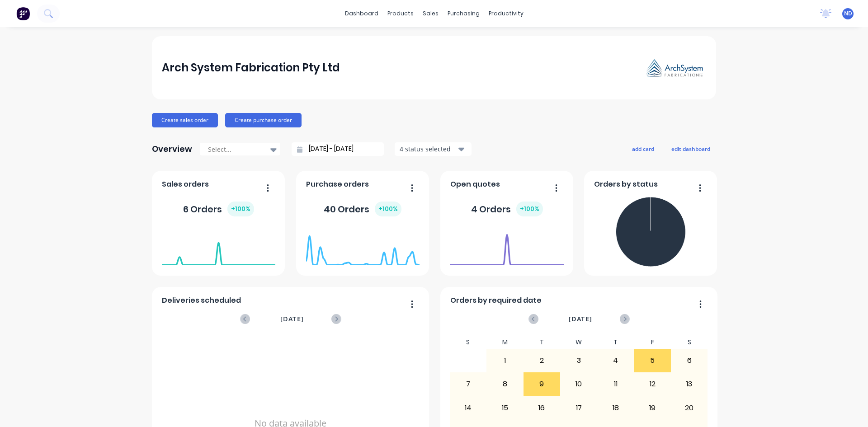 Image resolution: width=868 pixels, height=427 pixels. What do you see at coordinates (428, 149) in the screenshot?
I see `div: 4 status selected` at bounding box center [428, 149].